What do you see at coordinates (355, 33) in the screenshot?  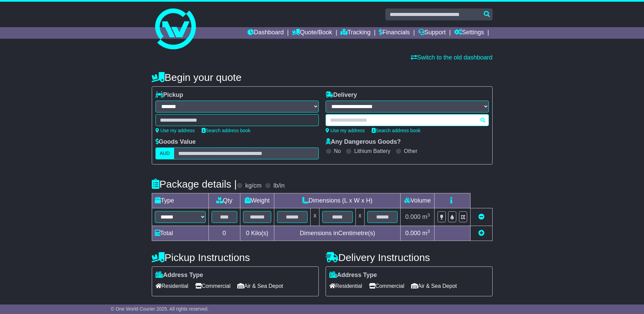 I see `a: Tracking` at bounding box center [355, 33].